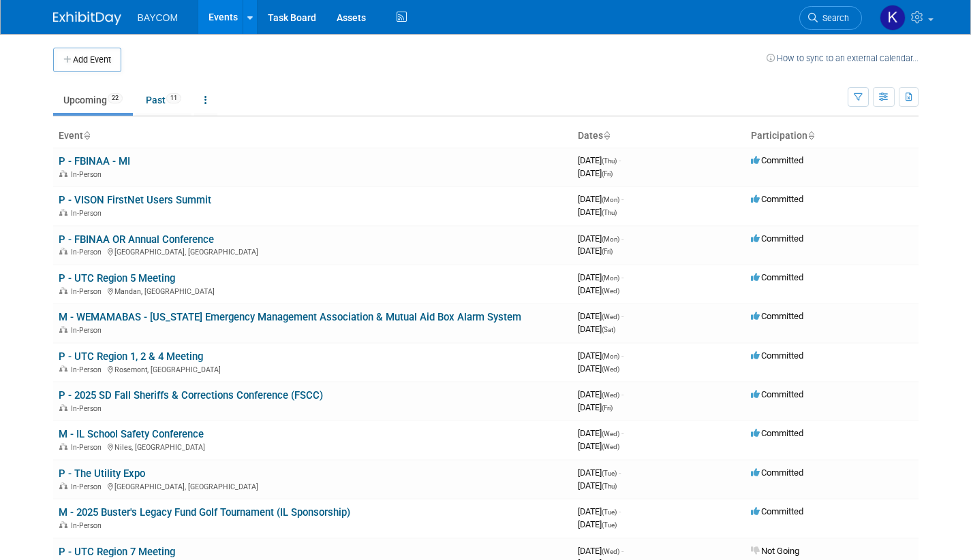 Image resolution: width=971 pixels, height=560 pixels. I want to click on a: Sort by Start Date, so click(607, 136).